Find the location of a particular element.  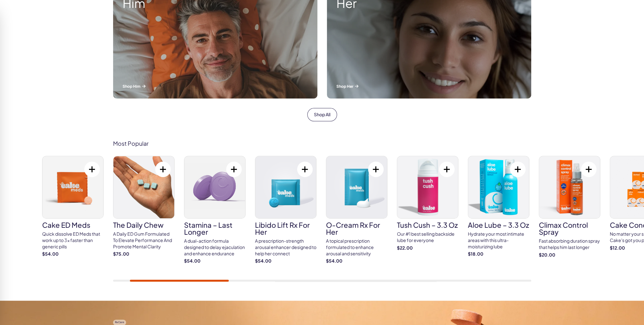

img: Tush Cush – 3.3 oz is located at coordinates (427, 187).